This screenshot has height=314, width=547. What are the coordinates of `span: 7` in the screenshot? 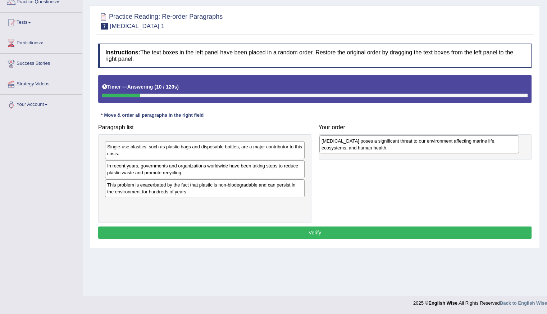 It's located at (104, 26).